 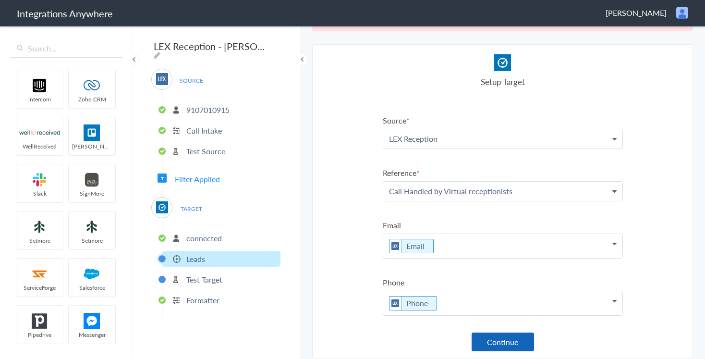 I want to click on p: Call Intake, so click(x=204, y=130).